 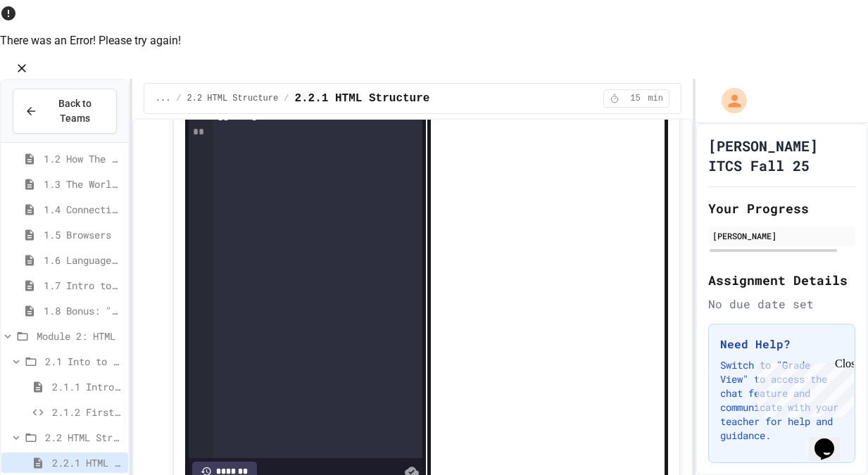 I want to click on span: 1.2 How The Internet Works, so click(x=83, y=158).